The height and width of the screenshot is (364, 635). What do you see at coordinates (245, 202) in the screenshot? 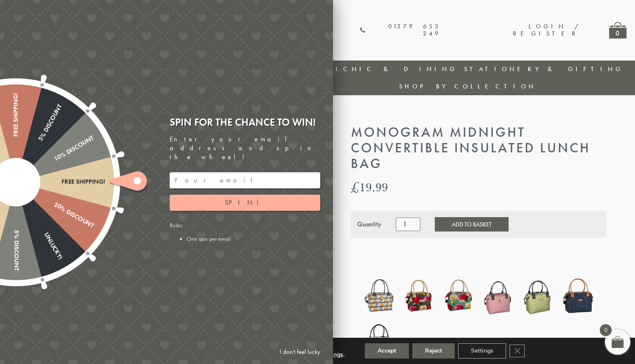
I see `span: Spin!` at bounding box center [245, 202].